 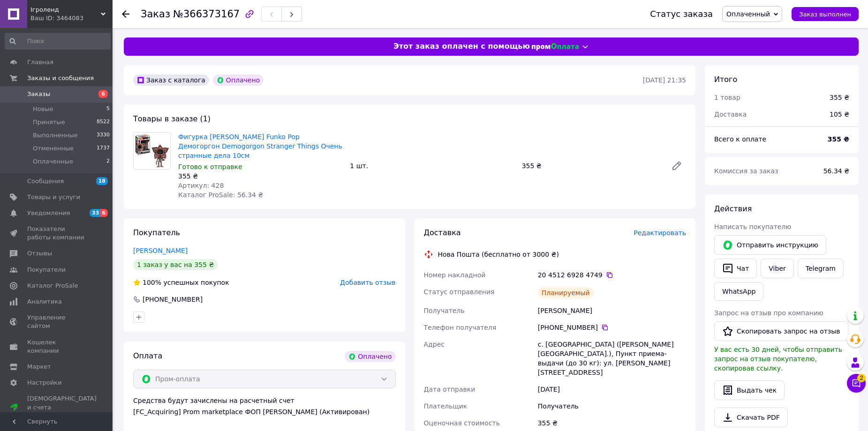 I want to click on span: 1737, so click(x=103, y=148).